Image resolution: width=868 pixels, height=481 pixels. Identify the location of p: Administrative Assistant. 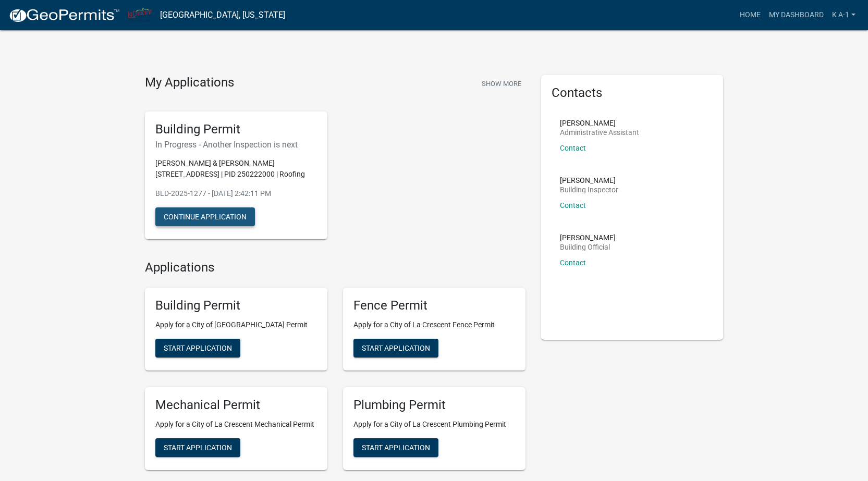
(599, 133).